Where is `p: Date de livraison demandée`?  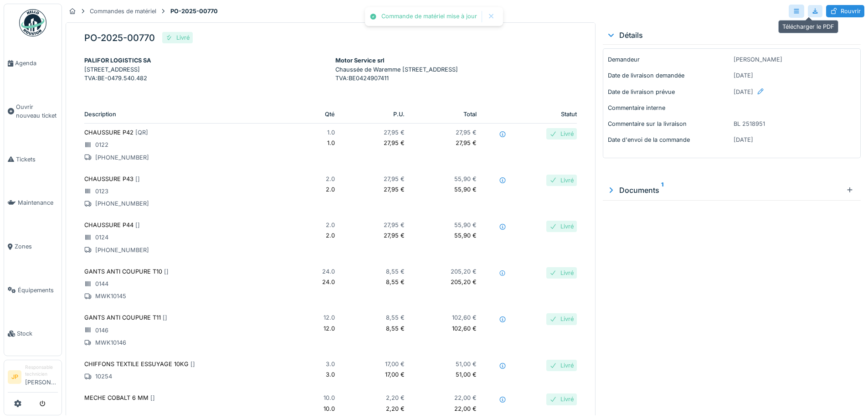 p: Date de livraison demandée is located at coordinates (669, 75).